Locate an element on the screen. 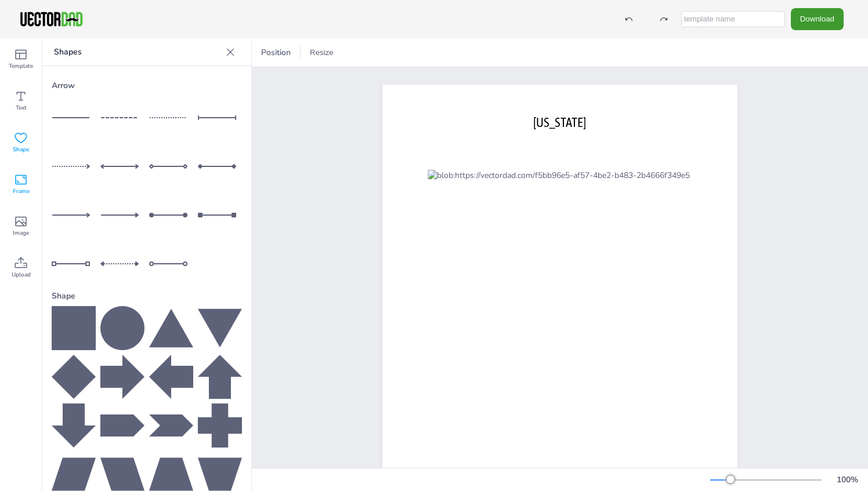 The height and width of the screenshot is (491, 868). button: Download is located at coordinates (817, 19).